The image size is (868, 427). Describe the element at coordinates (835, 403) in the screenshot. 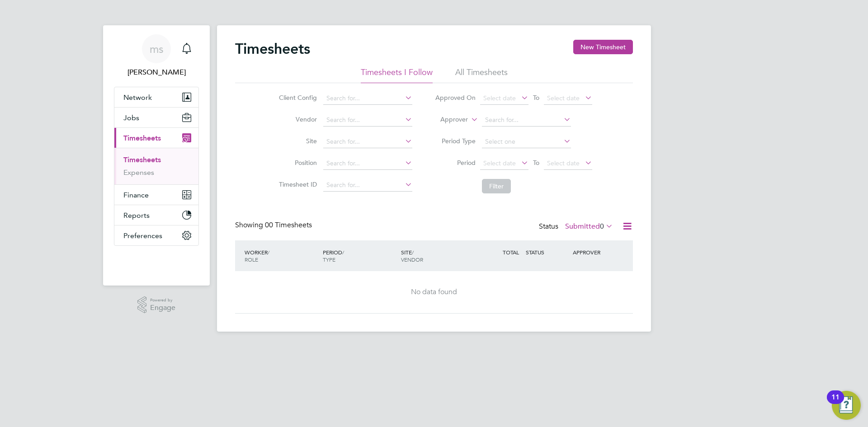

I see `div: 11` at that location.